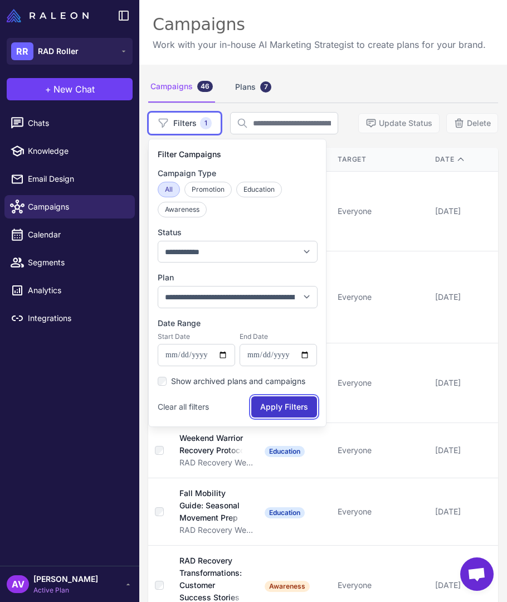 The height and width of the screenshot is (602, 507). What do you see at coordinates (213, 444) in the screenshot?
I see `div: Weekend Warrior Recovery Protocol` at bounding box center [213, 444].